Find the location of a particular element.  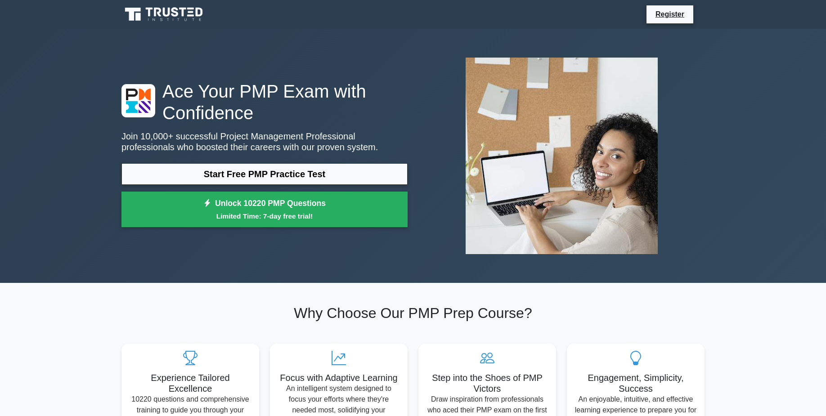

small: Limited Time: 7-day free trial! is located at coordinates (264, 216).